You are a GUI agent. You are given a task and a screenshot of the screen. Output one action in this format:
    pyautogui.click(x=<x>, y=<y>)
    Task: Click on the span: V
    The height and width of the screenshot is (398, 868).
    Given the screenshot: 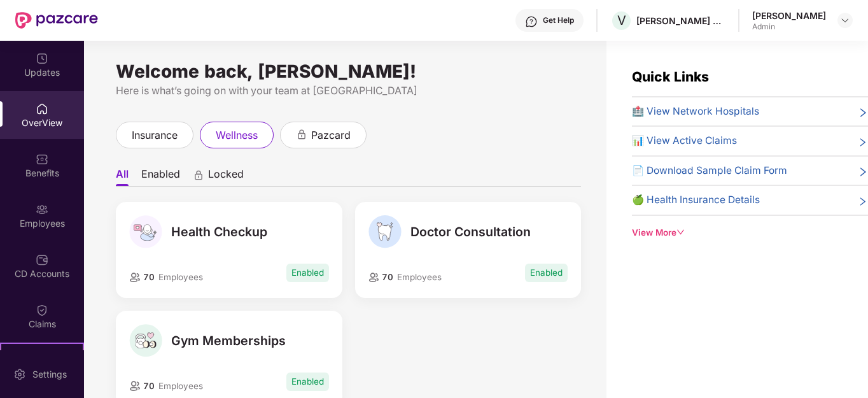 What is the action you would take?
    pyautogui.click(x=622, y=20)
    